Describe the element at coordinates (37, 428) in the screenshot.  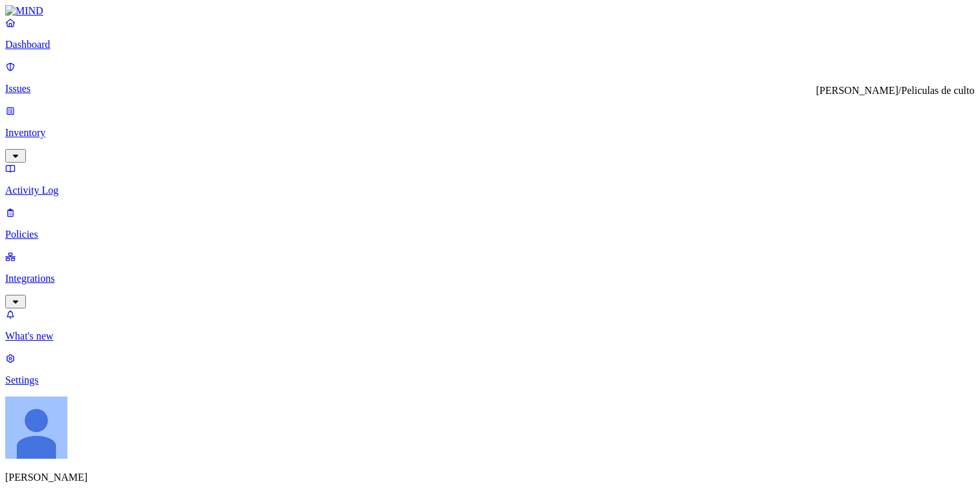
I see `img: Ignacio Rodriguez Paez` at that location.